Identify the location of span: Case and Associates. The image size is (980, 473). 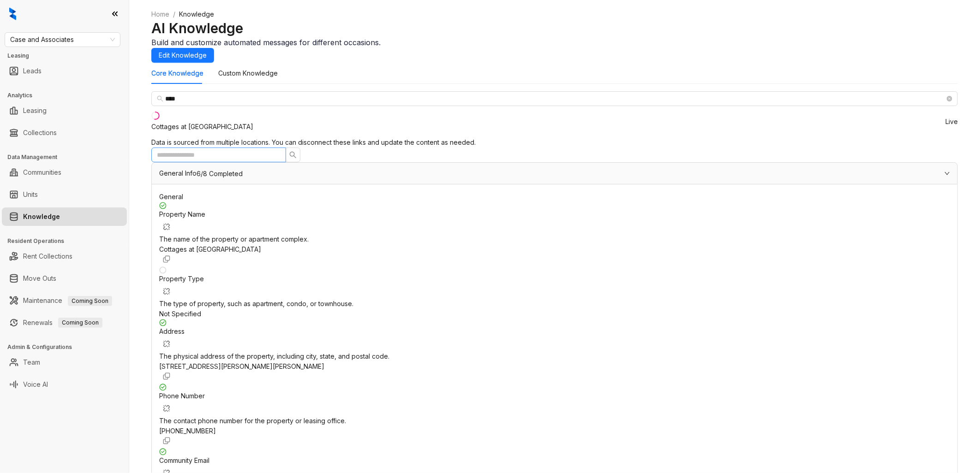
(63, 40).